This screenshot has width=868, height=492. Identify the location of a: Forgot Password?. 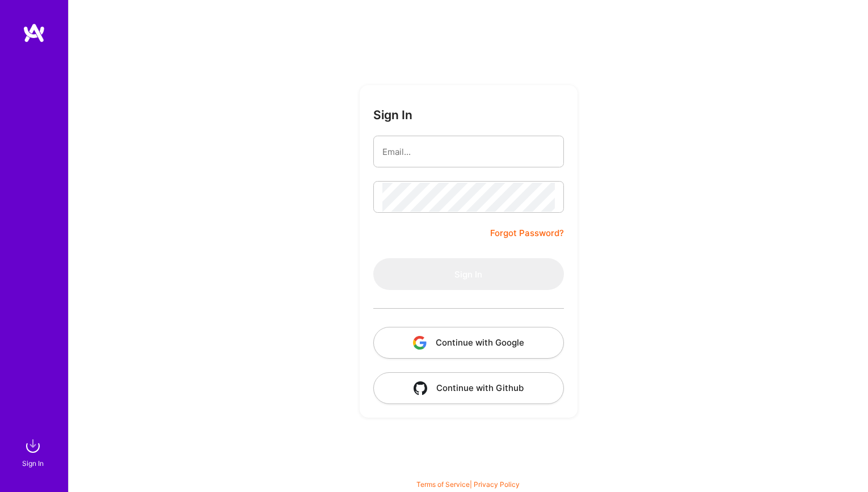
(527, 234).